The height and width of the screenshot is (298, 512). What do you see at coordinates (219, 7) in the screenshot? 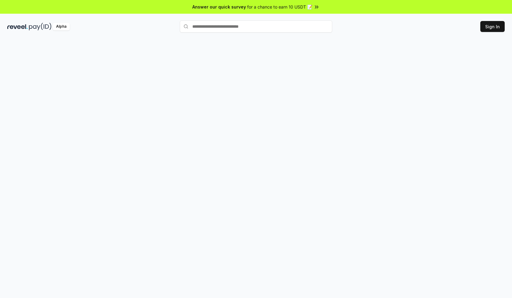
I see `span: Answer our quick survey` at bounding box center [219, 7].